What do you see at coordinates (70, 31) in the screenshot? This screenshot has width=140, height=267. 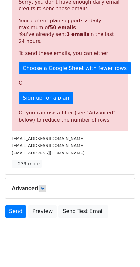 I see `p: Your current plan supports a daily maximum of . You've already sent in the last 24 hours.` at bounding box center [70, 31].